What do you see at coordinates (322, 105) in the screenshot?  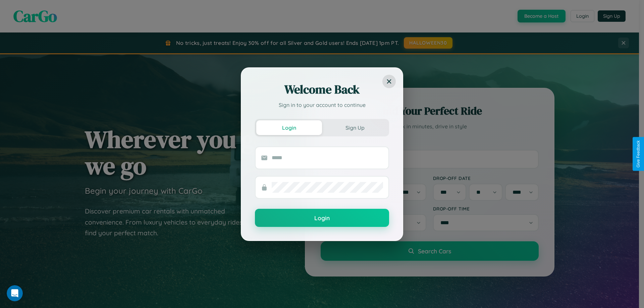 I see `p: Sign in to your account to continue` at bounding box center [322, 105].